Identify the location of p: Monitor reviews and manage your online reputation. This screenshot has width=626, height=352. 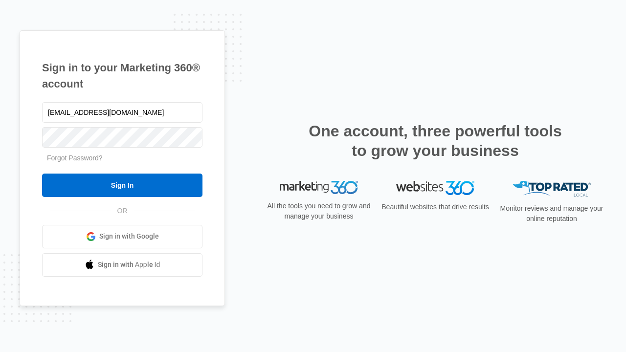
(552, 214).